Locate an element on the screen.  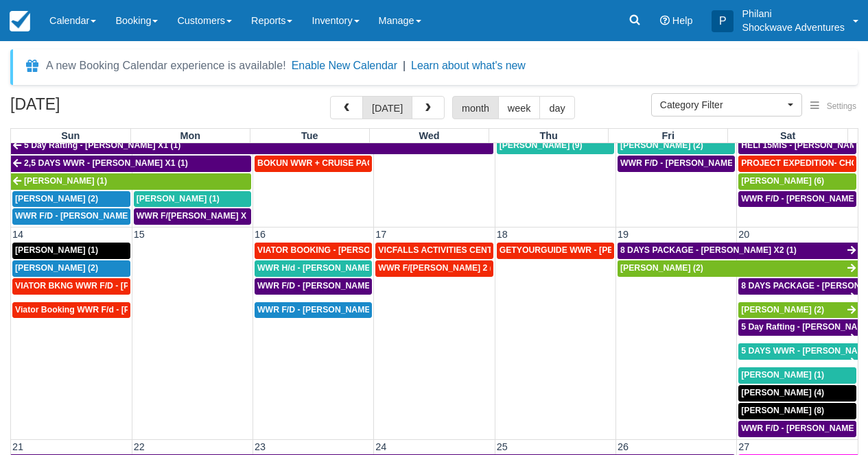
span: 14 is located at coordinates (18, 234).